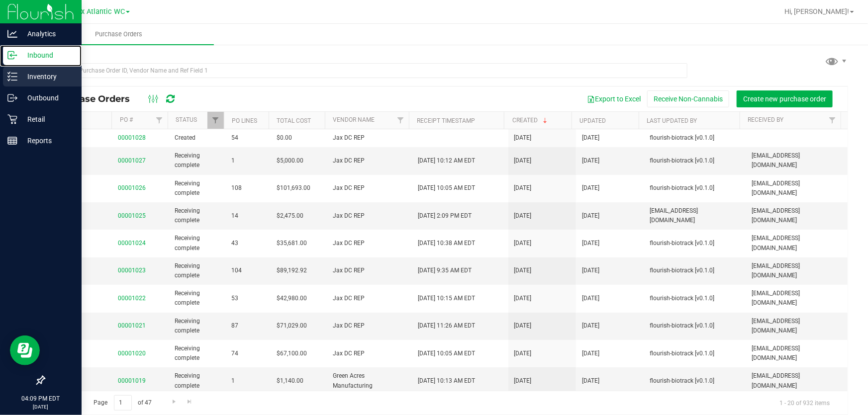  Describe the element at coordinates (12, 76) in the screenshot. I see `inline-svg: Inventory` at that location.